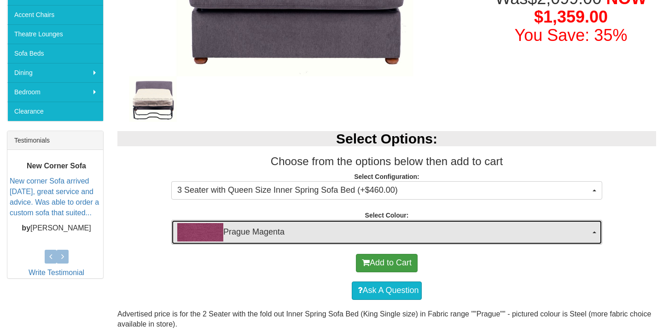  I want to click on button: Prague MagentaPrague Magenta, so click(387, 232).